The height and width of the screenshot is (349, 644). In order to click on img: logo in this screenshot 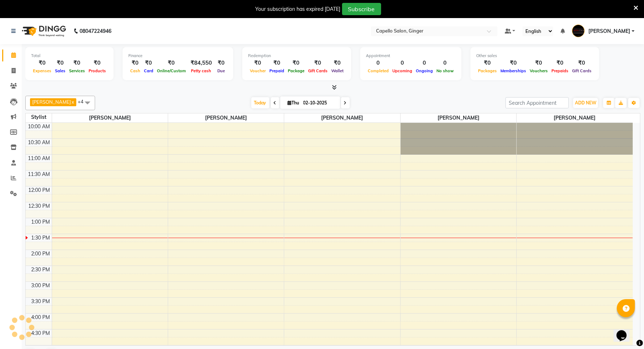, I will do `click(43, 31)`.